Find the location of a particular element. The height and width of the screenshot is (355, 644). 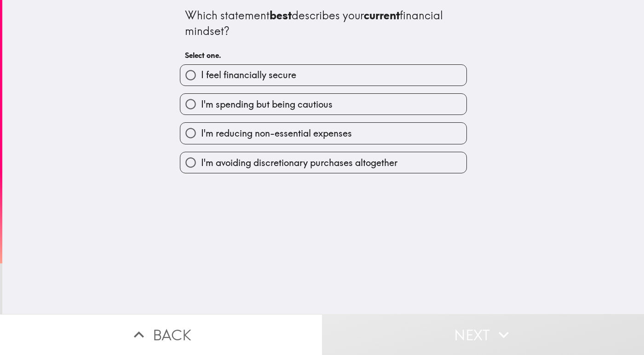

div: Which statement describes your financial mindset? is located at coordinates (323, 23).